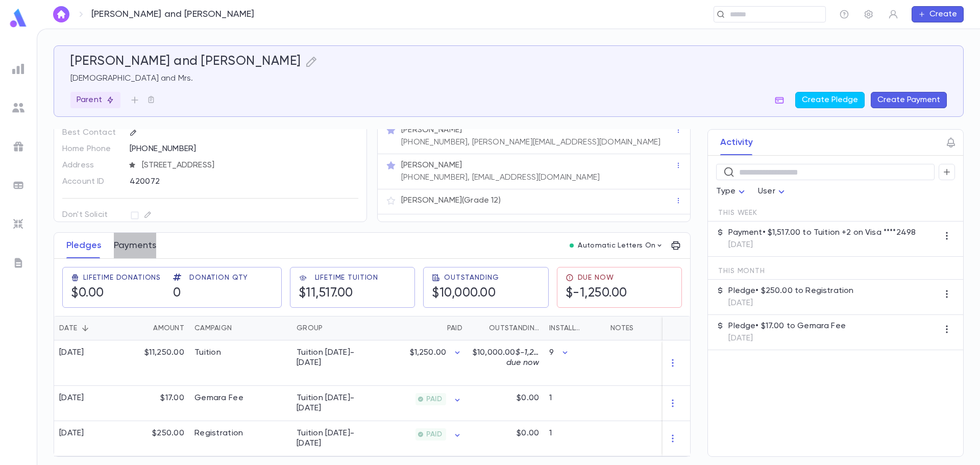 This screenshot has width=980, height=465. Describe the element at coordinates (61, 14) in the screenshot. I see `img: home_white.a664292cf8c1dea59945f0da9f25487c.svg` at that location.